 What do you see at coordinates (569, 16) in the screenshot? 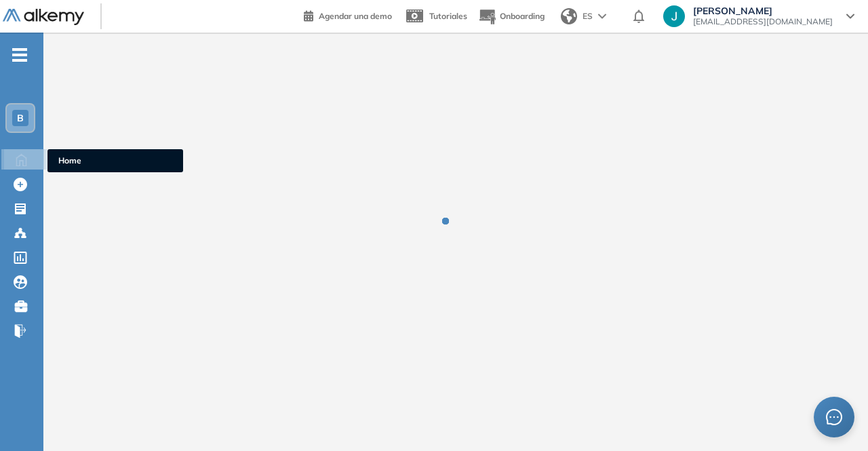
I see `img: world` at bounding box center [569, 16].